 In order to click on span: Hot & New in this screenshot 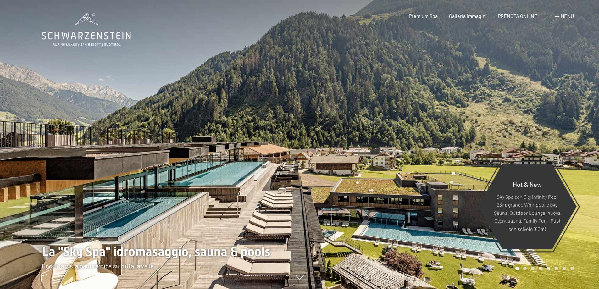, I will do `click(528, 184)`.